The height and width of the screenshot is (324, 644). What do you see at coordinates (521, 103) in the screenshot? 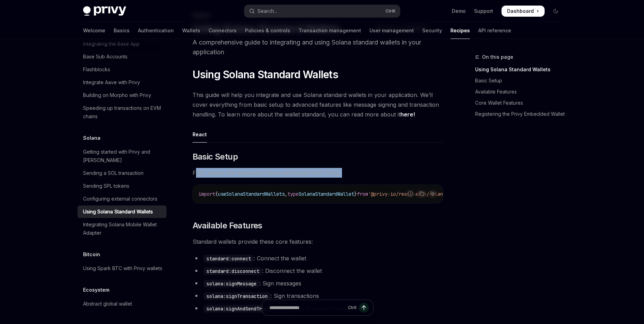
I see `a: Core Wallet Features` at bounding box center [521, 103].